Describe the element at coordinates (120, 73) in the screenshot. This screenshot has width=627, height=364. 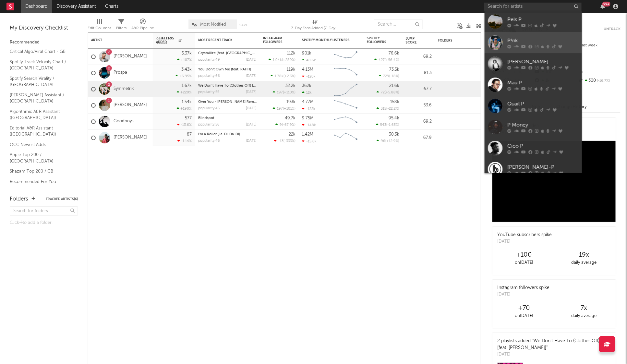
I see `a: Prospa` at that location.